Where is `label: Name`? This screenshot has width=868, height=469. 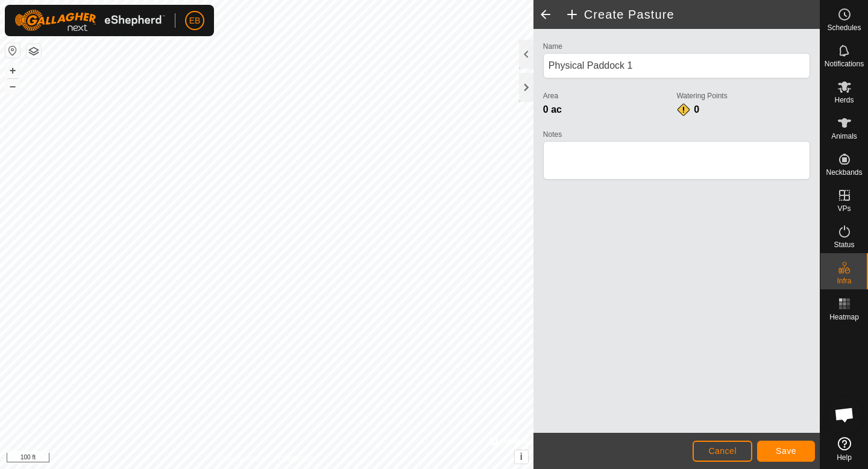
label: Name is located at coordinates (676, 46).